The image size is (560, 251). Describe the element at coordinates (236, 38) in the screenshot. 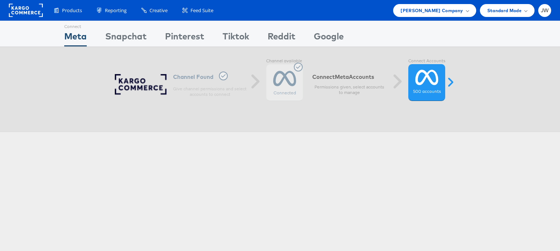

I see `div: Tiktok` at that location.